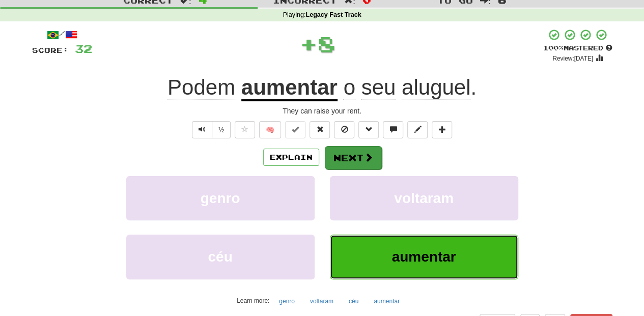 This screenshot has height=316, width=644. Describe the element at coordinates (369, 130) in the screenshot. I see `button: Grammar (alt+g)` at that location.